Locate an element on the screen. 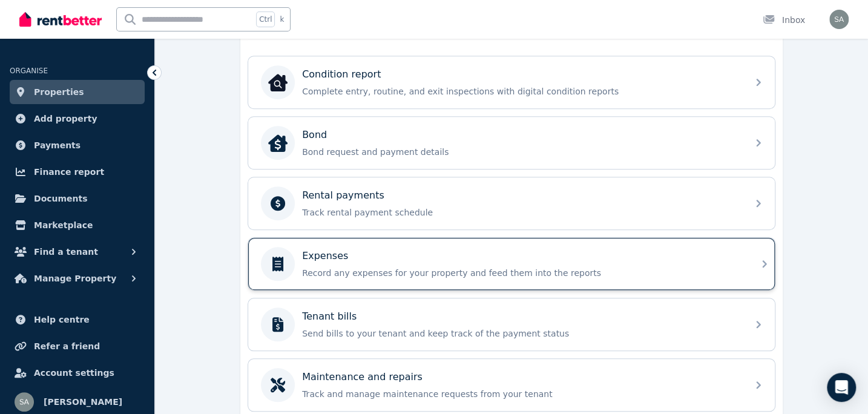  span: Properties is located at coordinates (59, 92).